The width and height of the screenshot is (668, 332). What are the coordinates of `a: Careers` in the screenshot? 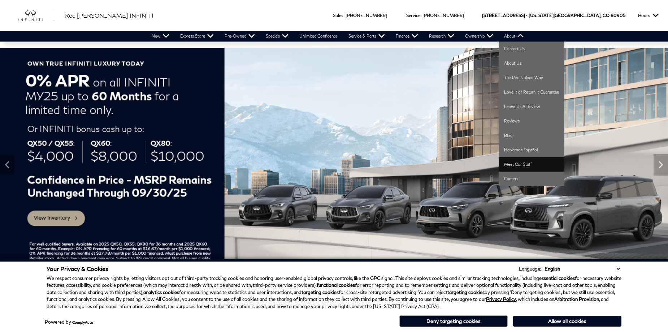 It's located at (531, 179).